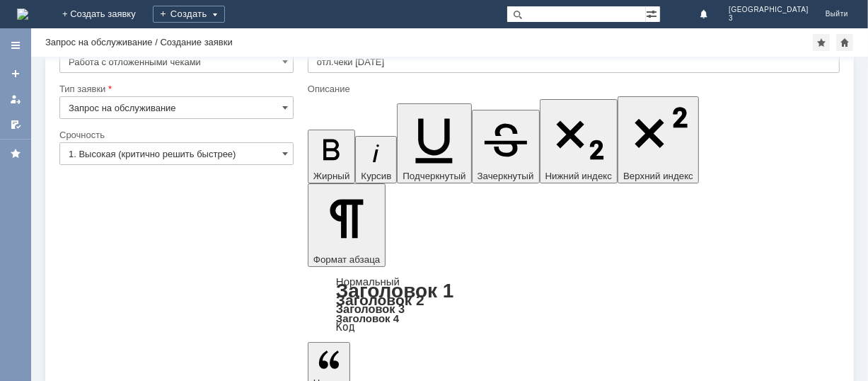 This screenshot has height=381, width=868. What do you see at coordinates (16, 124) in the screenshot?
I see `a: Мои согласования` at bounding box center [16, 124].